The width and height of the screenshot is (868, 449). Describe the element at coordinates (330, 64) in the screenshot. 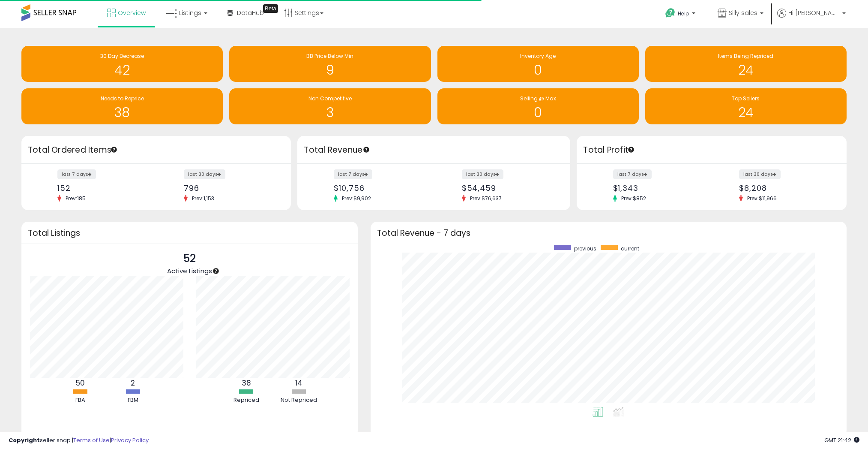

I see `a: BB Price Below Min 9` at that location.